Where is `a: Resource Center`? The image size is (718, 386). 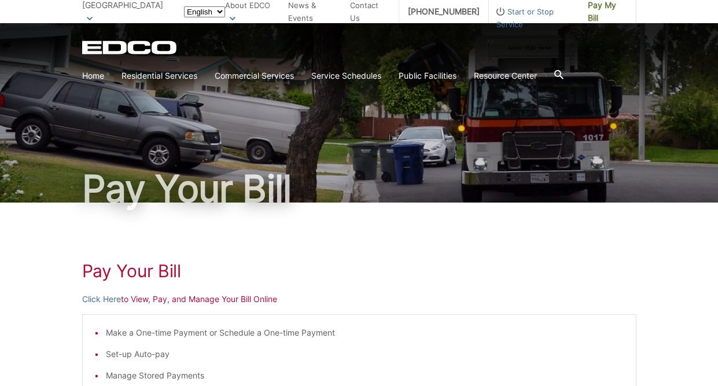
a: Resource Center is located at coordinates (505, 76).